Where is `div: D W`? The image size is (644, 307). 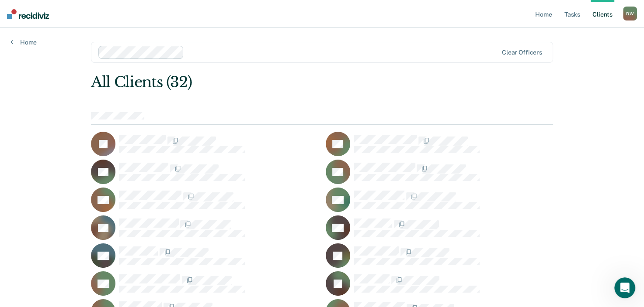
div: D W is located at coordinates (630, 13).